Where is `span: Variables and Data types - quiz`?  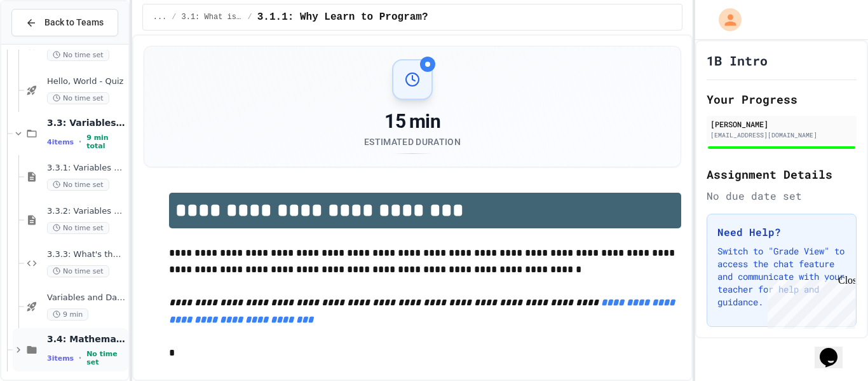
span: Variables and Data types - quiz is located at coordinates (86, 298).